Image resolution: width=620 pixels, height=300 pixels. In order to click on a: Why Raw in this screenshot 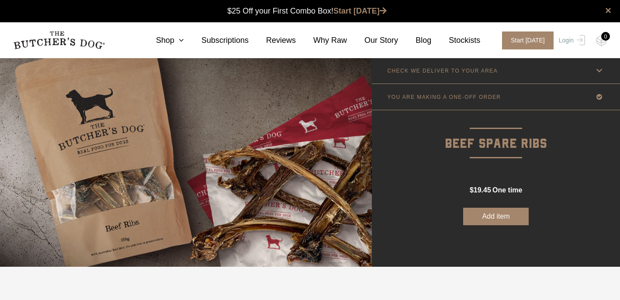, I will do `click(321, 40)`.